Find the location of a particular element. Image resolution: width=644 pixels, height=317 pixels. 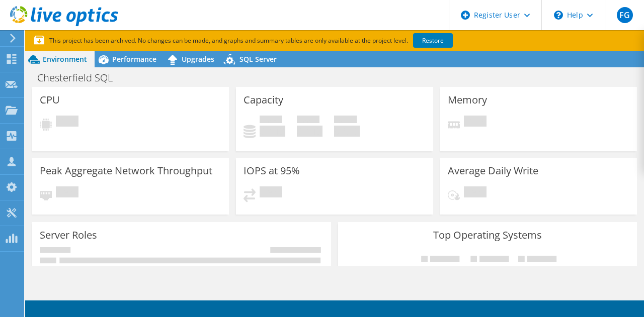

h3: CPU is located at coordinates (50, 100).